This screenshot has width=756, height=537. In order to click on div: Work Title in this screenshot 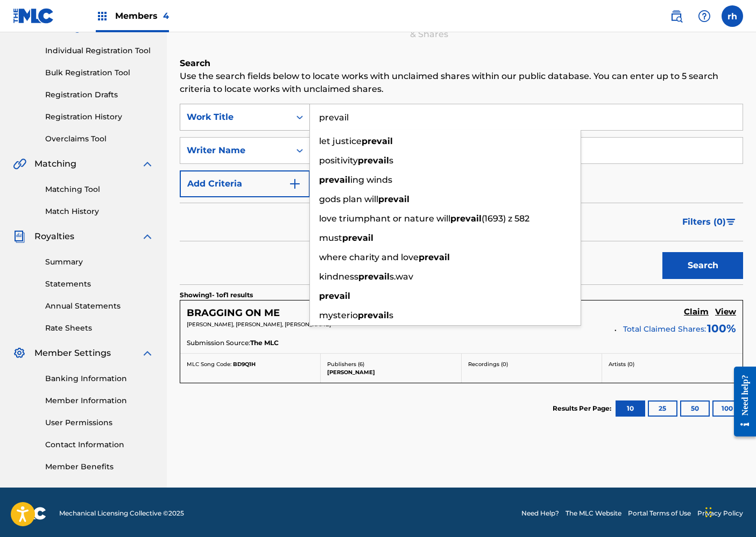, I will do `click(235, 117)`.